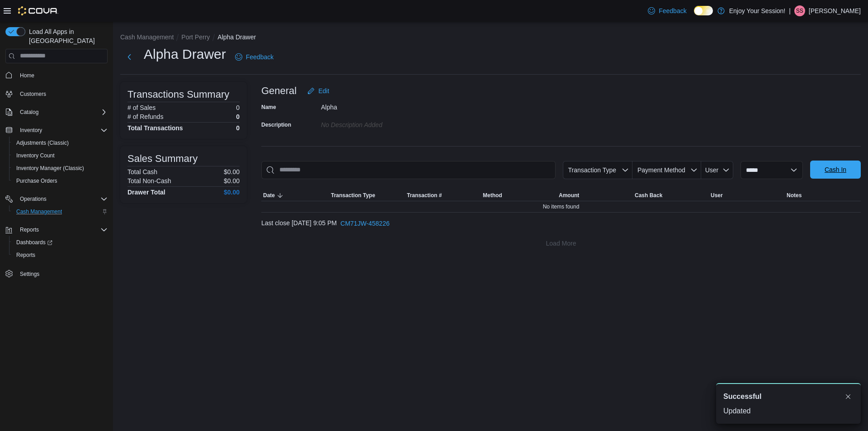  I want to click on a: Reports, so click(26, 254).